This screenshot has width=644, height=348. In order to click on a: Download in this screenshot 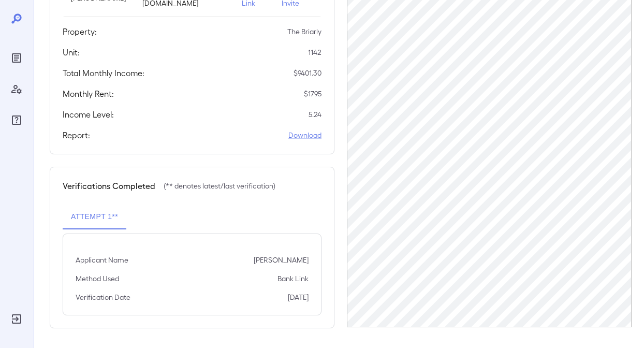, I will do `click(305, 135)`.